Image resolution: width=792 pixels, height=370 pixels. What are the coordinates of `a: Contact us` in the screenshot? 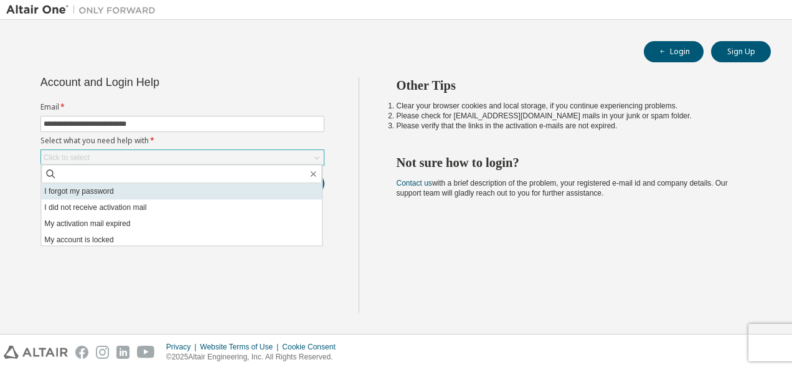 It's located at (414, 183).